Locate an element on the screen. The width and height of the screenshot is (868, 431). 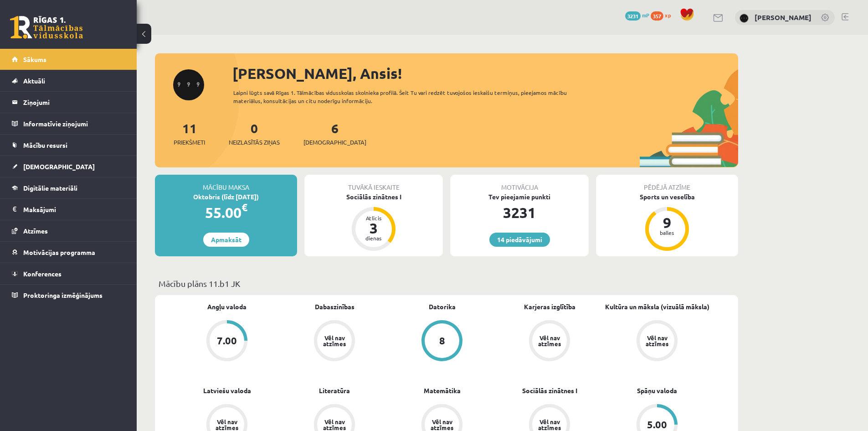
a: Proktoringa izmēģinājums is located at coordinates (68, 295).